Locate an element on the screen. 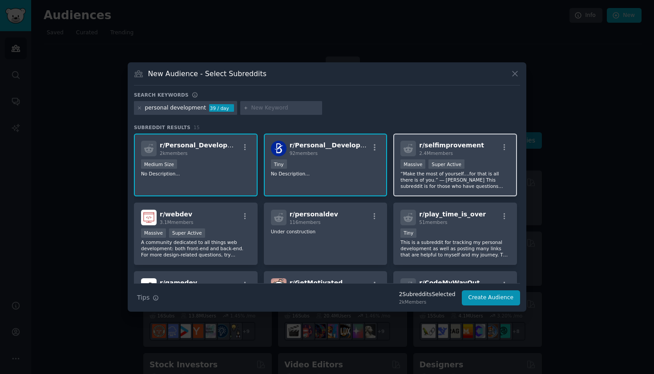  span: 51 members is located at coordinates (433, 222).